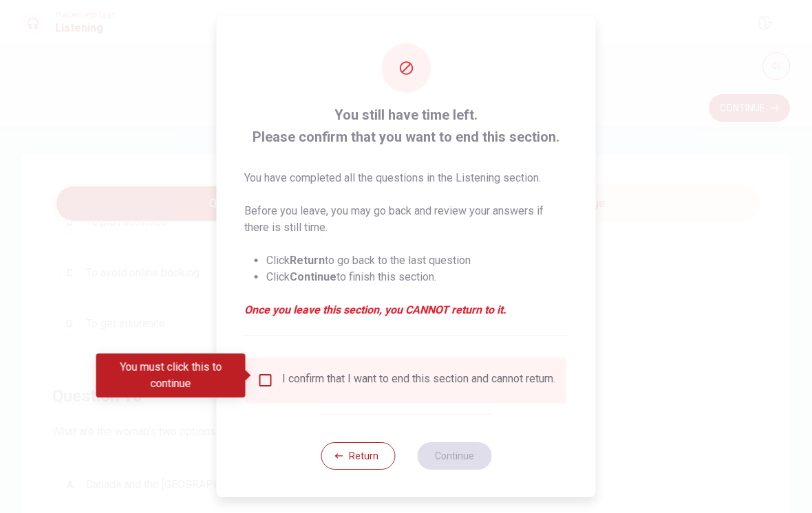 This screenshot has height=513, width=812. What do you see at coordinates (307, 260) in the screenshot?
I see `strong: Return` at bounding box center [307, 260].